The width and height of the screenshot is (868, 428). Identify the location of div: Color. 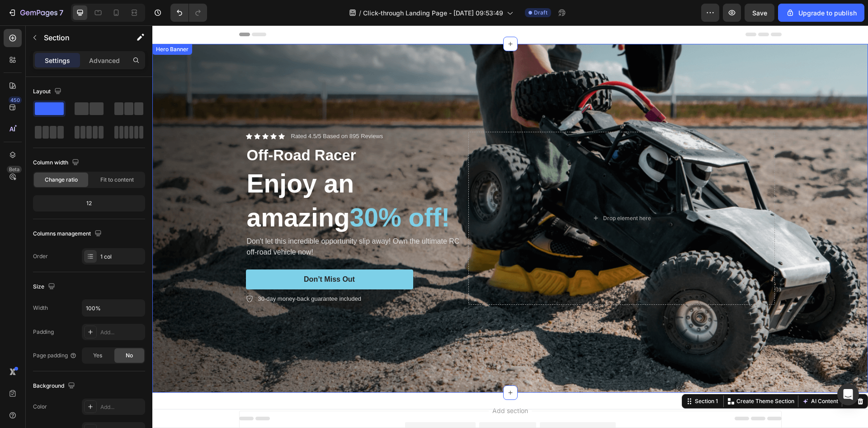
(40, 407).